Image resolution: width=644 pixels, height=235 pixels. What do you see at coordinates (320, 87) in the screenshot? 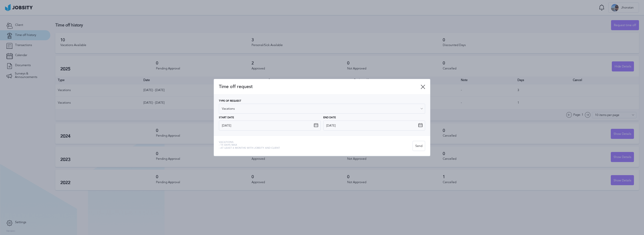
I see `span: Time off request` at bounding box center [320, 87].